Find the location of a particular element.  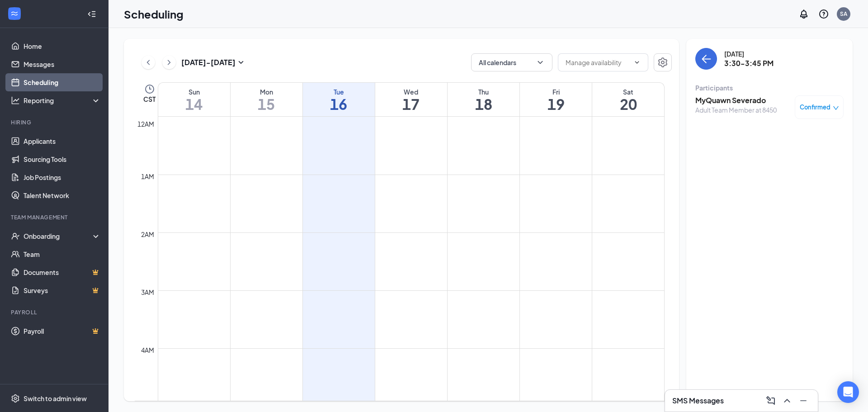

a: DocumentsCrown is located at coordinates (62, 272).